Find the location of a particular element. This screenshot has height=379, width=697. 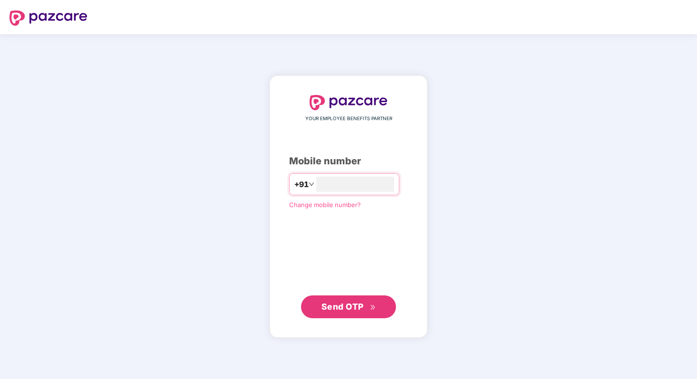

span: Send OTP is located at coordinates (342, 306).